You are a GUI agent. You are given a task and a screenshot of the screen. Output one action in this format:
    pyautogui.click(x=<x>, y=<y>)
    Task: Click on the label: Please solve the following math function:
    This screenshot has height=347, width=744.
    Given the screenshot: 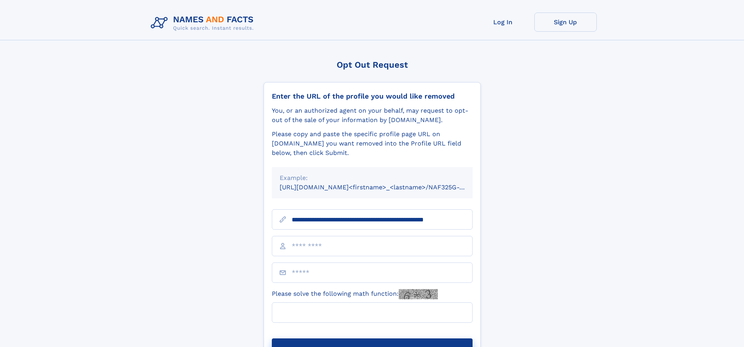 What is the action you would take?
    pyautogui.click(x=355, y=294)
    